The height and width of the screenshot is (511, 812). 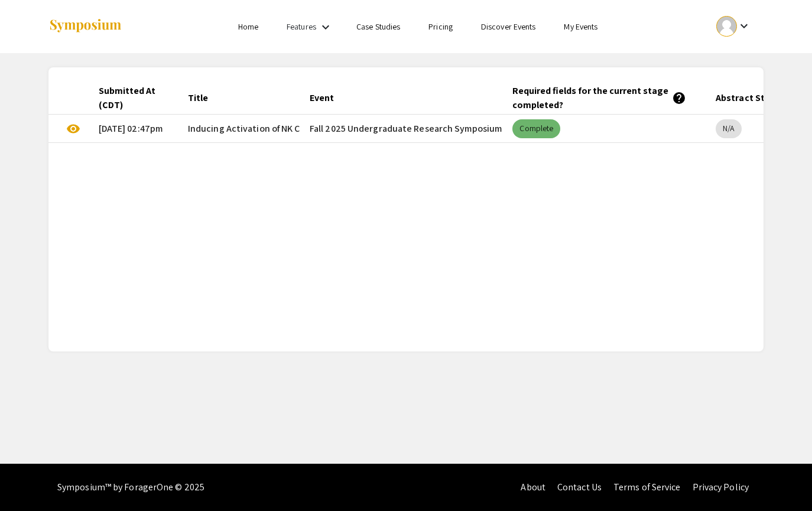 I want to click on mat-icon: help, so click(x=679, y=98).